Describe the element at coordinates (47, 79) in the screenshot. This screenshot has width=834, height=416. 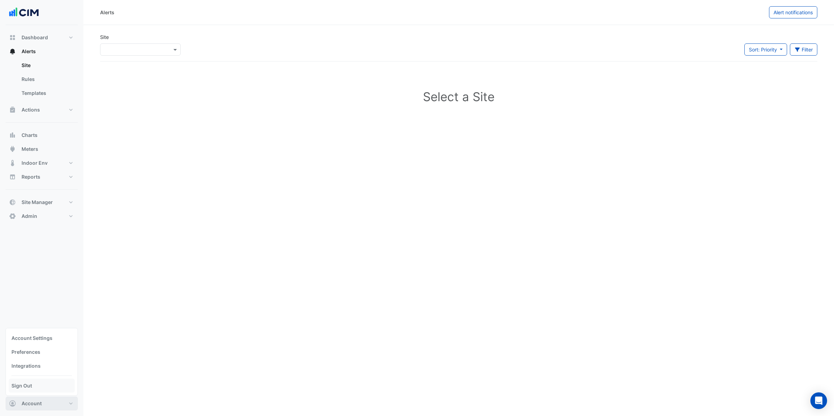
I see `a: Rules` at that location.